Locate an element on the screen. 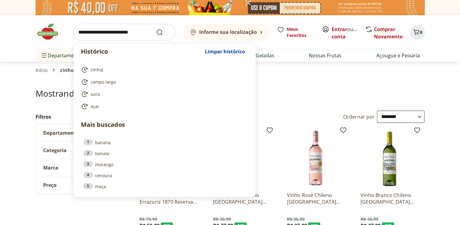 Image resolution: width=460 pixels, height=225 pixels. button: Preço is located at coordinates (82, 185).